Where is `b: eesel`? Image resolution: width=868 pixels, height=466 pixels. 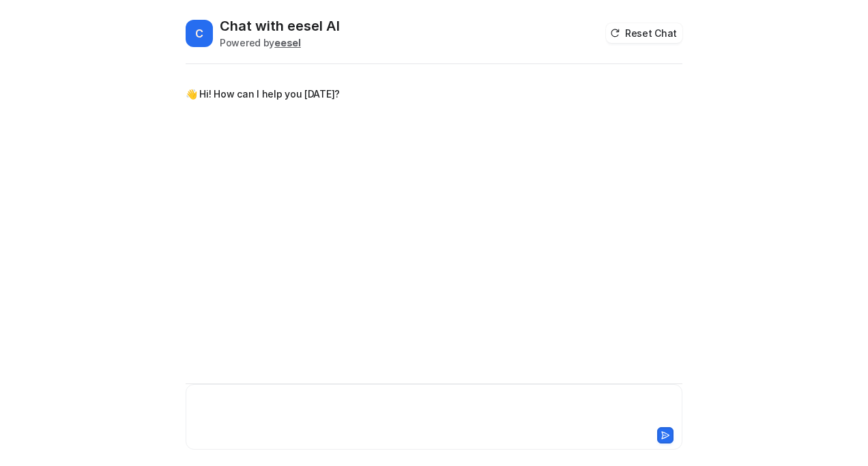
b: eesel is located at coordinates (288, 42).